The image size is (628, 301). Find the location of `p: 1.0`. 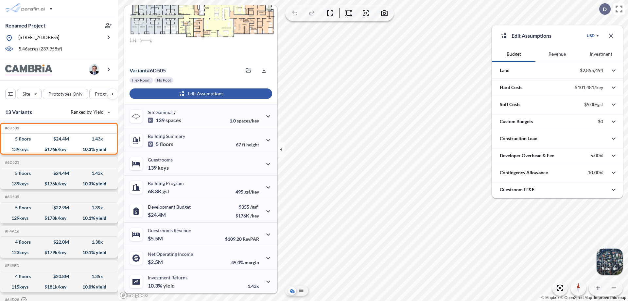

p: 1.0 is located at coordinates (244, 120).